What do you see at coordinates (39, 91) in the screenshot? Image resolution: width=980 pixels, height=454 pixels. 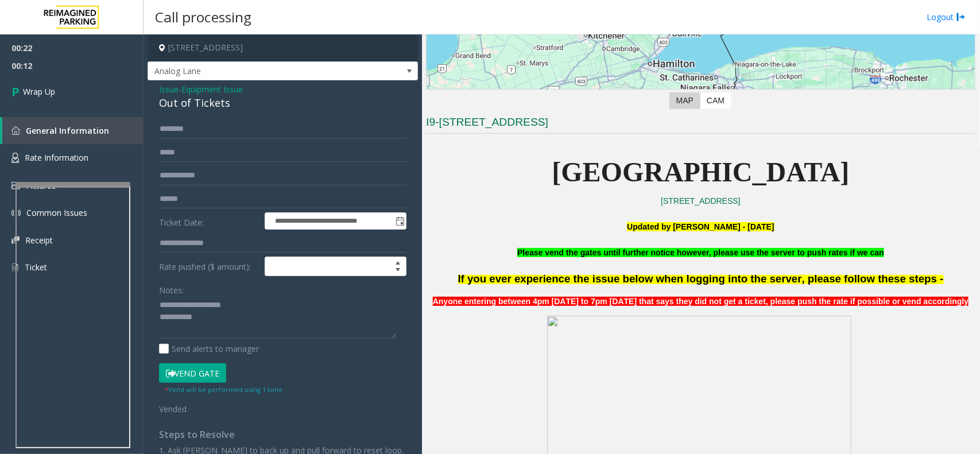 I see `span: Wrap Up` at bounding box center [39, 91].